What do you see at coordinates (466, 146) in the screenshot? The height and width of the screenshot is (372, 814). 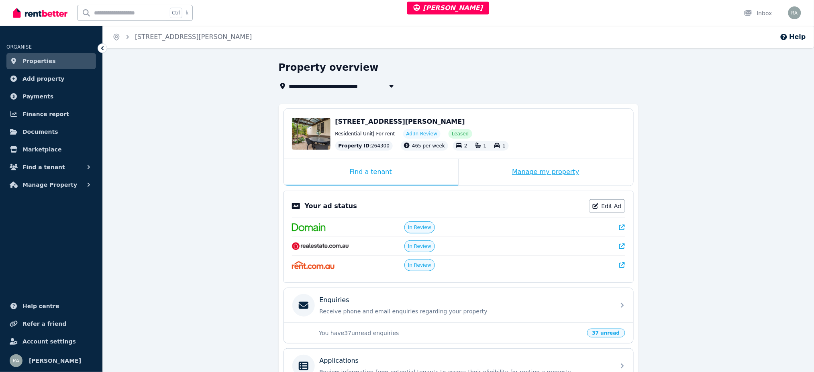 I see `span: 2` at bounding box center [466, 146].